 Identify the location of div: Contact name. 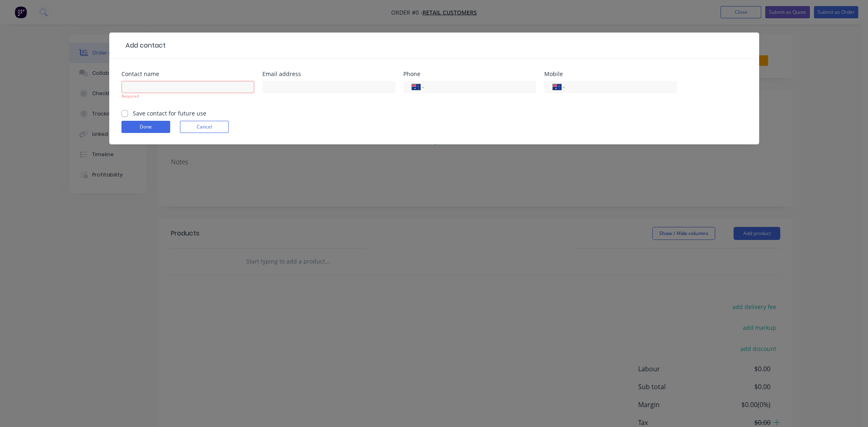
(187, 74).